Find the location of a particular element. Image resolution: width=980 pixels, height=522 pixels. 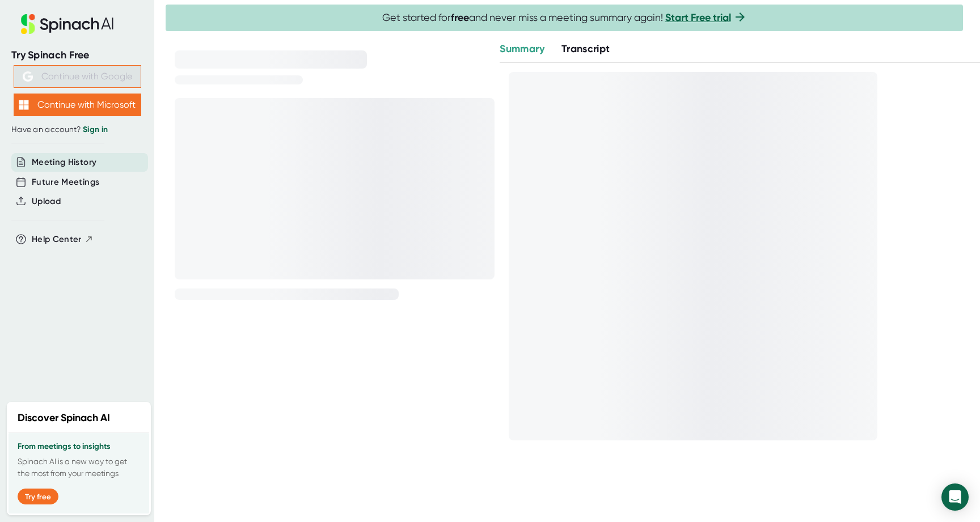

button: Try free is located at coordinates (38, 496).